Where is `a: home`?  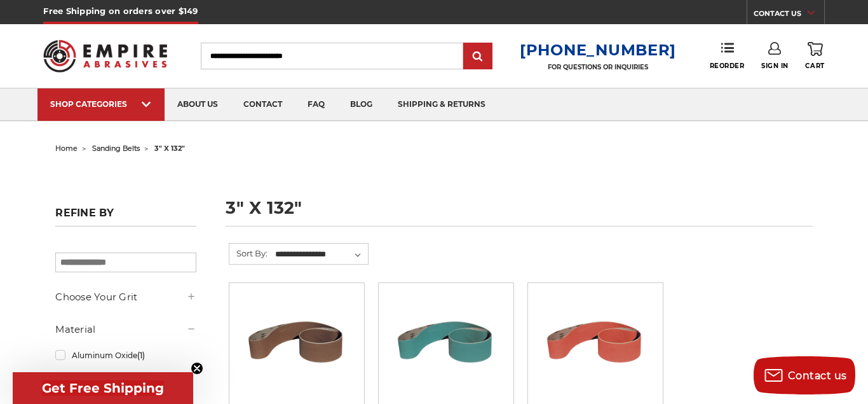 a: home is located at coordinates (66, 148).